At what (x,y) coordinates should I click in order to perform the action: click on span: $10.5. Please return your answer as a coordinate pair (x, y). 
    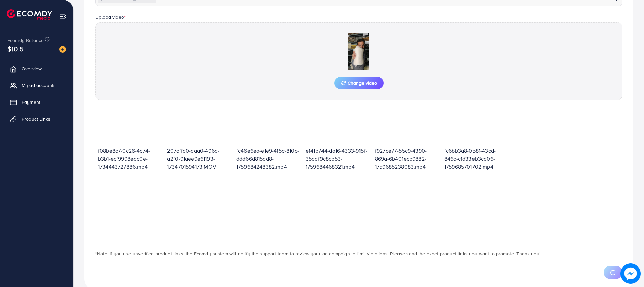
    Looking at the image, I should click on (16, 49).